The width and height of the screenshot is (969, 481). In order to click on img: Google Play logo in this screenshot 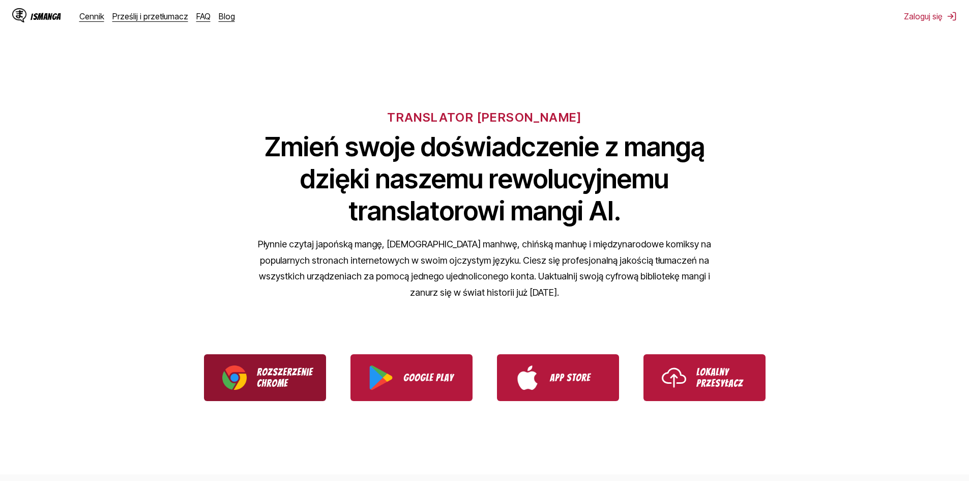, I will do `click(381, 378)`.